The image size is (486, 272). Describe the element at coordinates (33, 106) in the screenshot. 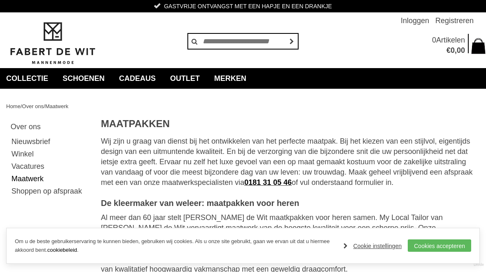

I see `span: Over ons` at that location.